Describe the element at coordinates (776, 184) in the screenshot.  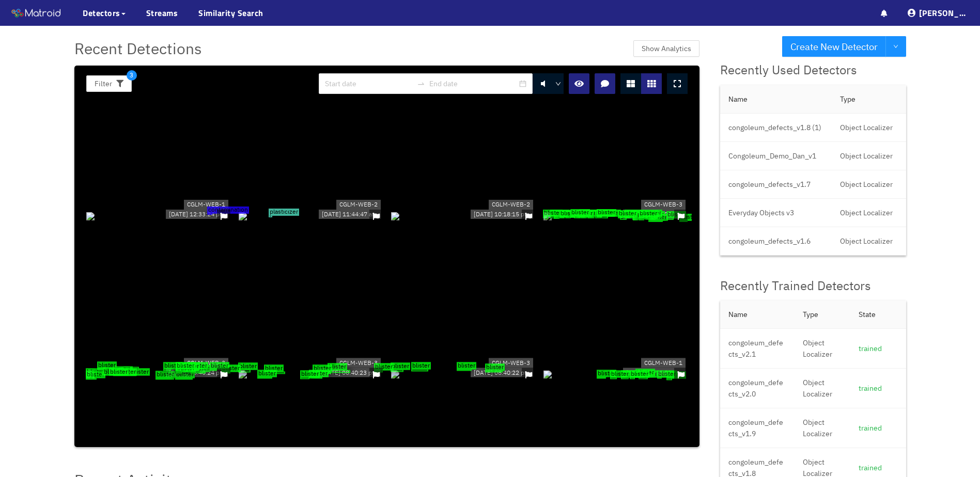
I see `td: congoleum_defects_v1.7` at that location.